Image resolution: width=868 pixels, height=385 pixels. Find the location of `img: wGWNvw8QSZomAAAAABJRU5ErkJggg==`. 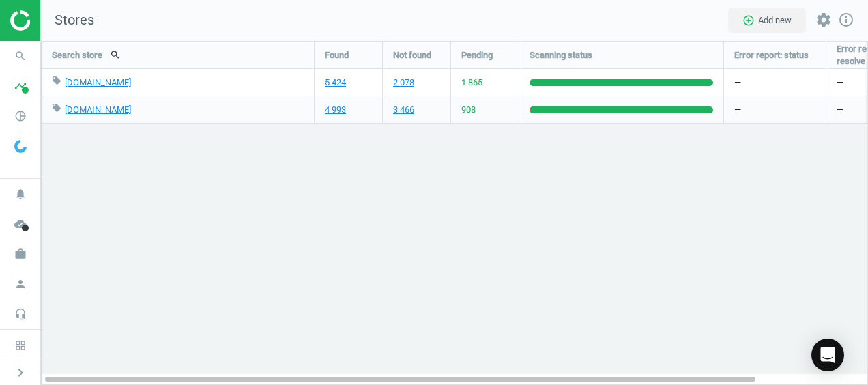

img: wGWNvw8QSZomAAAAABJRU5ErkJggg== is located at coordinates (20, 146).